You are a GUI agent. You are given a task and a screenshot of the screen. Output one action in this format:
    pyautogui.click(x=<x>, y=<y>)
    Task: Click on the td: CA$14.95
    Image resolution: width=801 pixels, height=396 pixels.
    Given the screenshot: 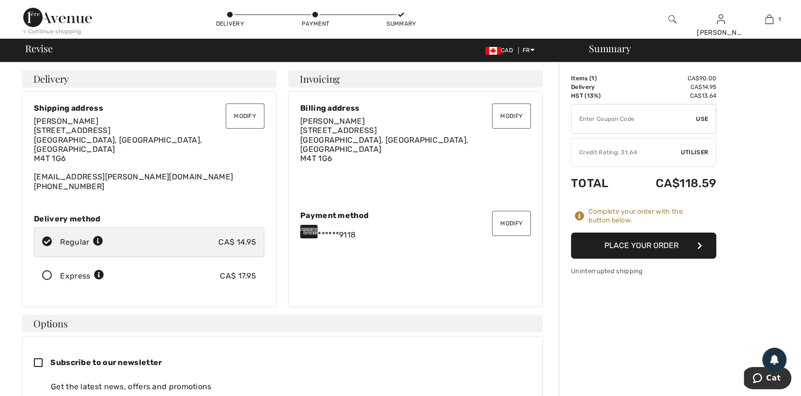 What is the action you would take?
    pyautogui.click(x=671, y=87)
    